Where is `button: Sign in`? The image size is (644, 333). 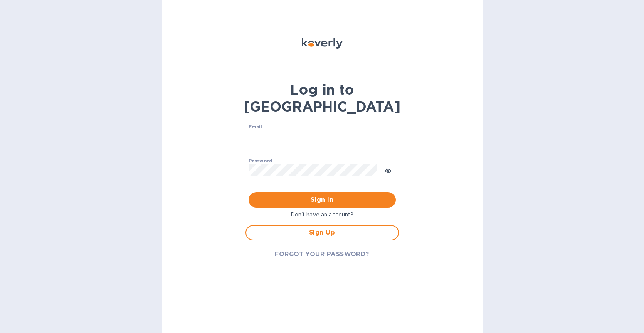
button: Sign in is located at coordinates (322, 200).